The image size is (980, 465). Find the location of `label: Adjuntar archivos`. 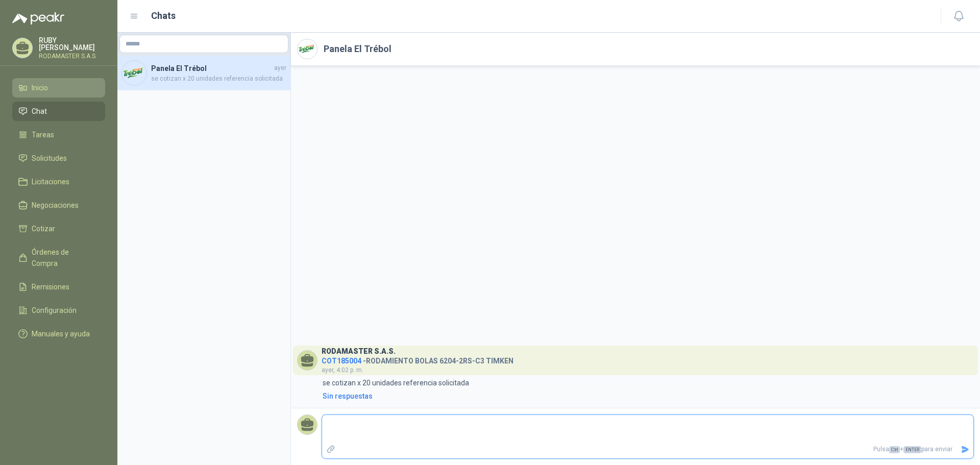

label: Adjuntar archivos is located at coordinates (331, 449).